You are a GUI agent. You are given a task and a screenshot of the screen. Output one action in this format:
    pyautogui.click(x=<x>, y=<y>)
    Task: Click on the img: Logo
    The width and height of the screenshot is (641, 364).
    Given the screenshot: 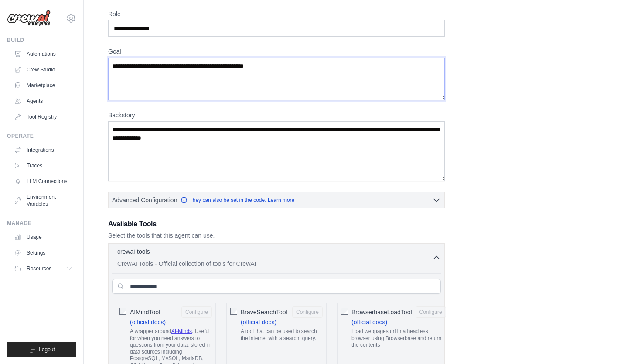 What is the action you would take?
    pyautogui.click(x=29, y=18)
    